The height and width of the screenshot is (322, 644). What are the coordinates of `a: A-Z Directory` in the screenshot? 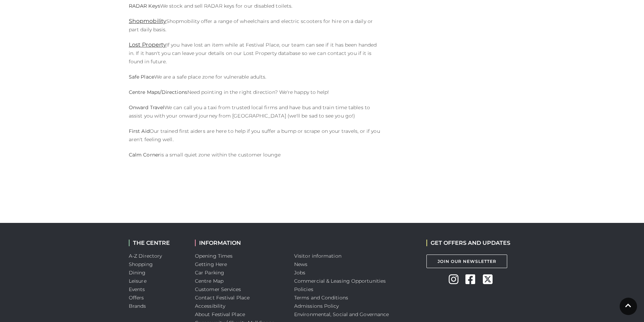 It's located at (145, 256).